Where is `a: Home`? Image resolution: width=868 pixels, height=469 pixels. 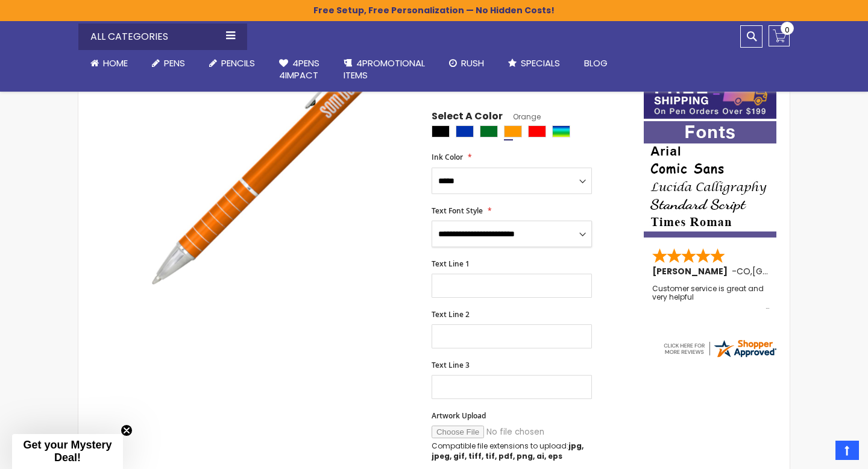
a: Home is located at coordinates (109, 64).